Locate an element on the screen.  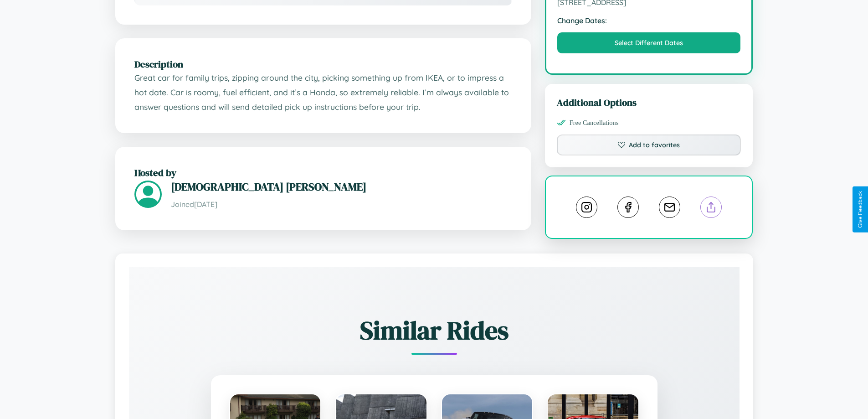
h2: Similar Rides is located at coordinates (434, 330).